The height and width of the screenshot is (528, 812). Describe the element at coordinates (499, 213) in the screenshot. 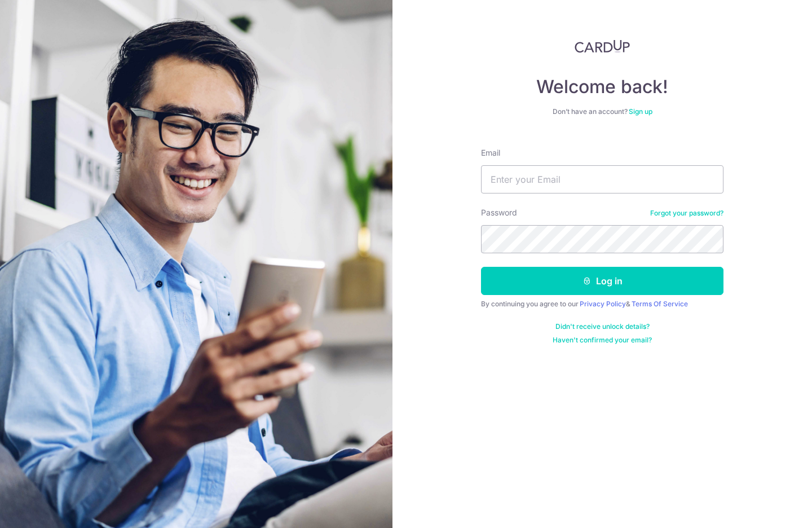

I see `label: Password` at that location.